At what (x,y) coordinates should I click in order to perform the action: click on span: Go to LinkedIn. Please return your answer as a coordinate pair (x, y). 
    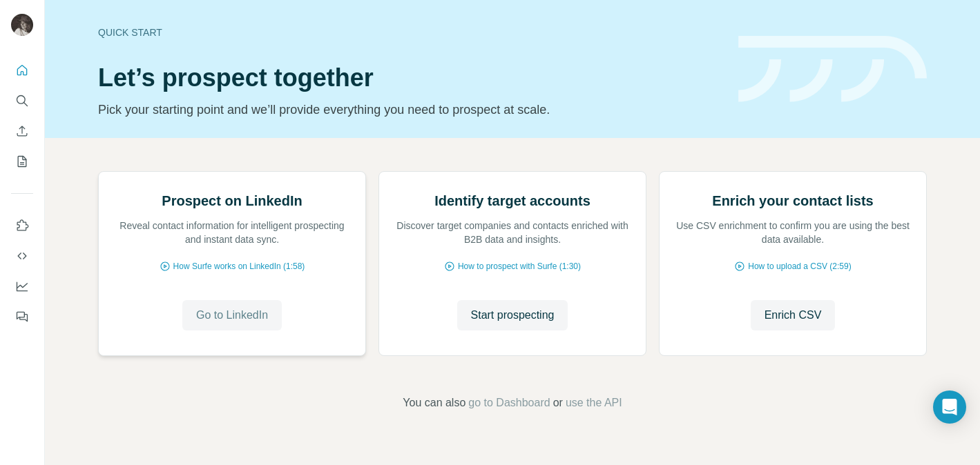
    Looking at the image, I should click on (232, 315).